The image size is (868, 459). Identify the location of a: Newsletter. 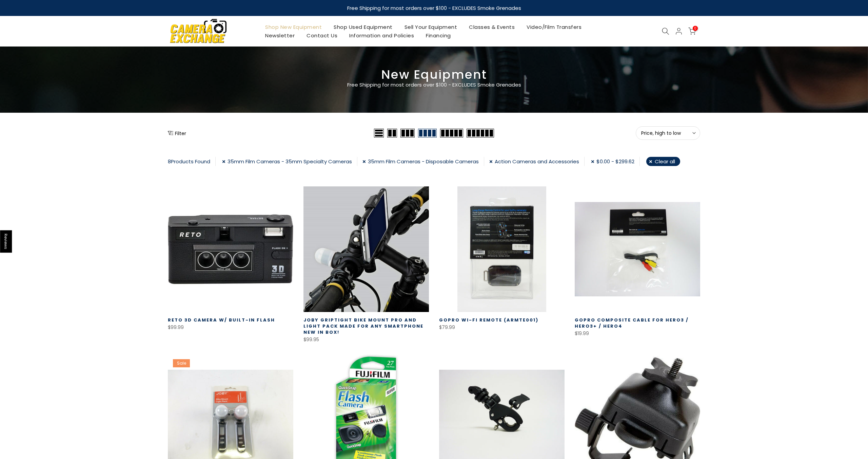
(280, 35).